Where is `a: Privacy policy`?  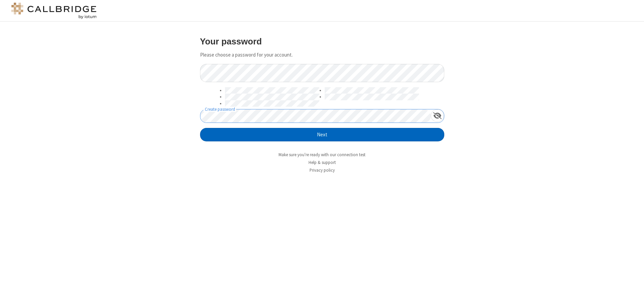 a: Privacy policy is located at coordinates (322, 171).